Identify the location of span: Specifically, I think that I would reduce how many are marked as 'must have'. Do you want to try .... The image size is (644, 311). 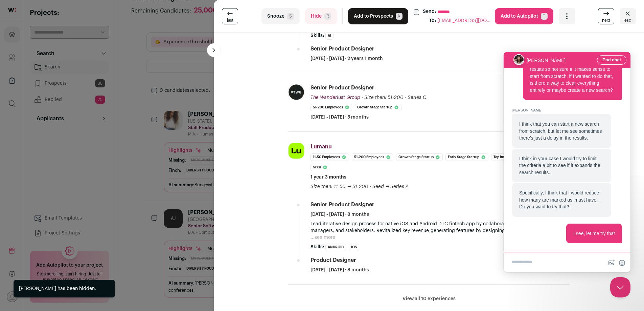
(56, 148).